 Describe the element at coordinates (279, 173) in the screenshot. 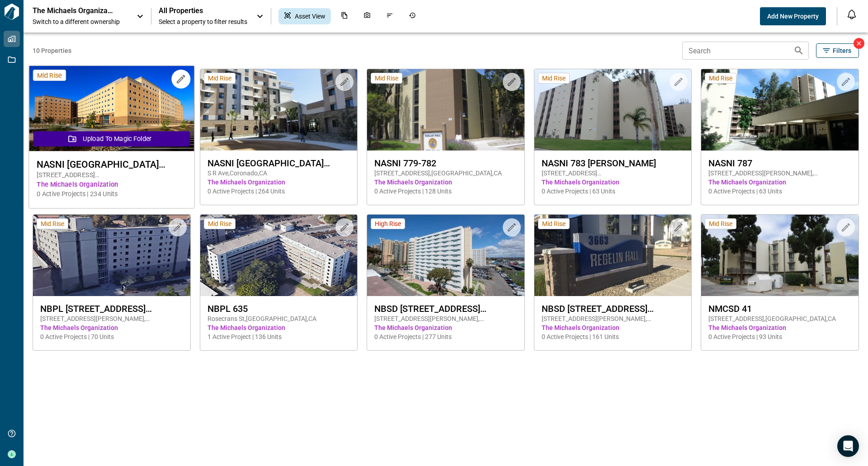

I see `span: S R Ave , Coronado , CA` at that location.